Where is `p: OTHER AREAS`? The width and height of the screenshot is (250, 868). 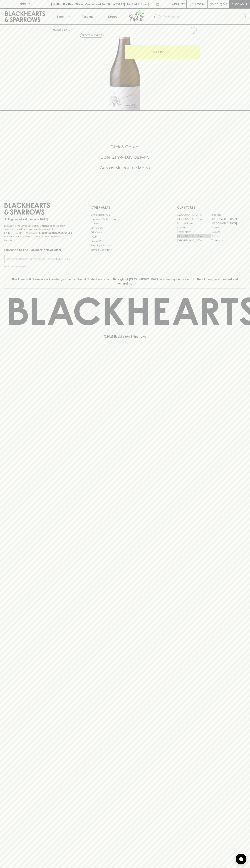 p: OTHER AREAS is located at coordinates (125, 208).